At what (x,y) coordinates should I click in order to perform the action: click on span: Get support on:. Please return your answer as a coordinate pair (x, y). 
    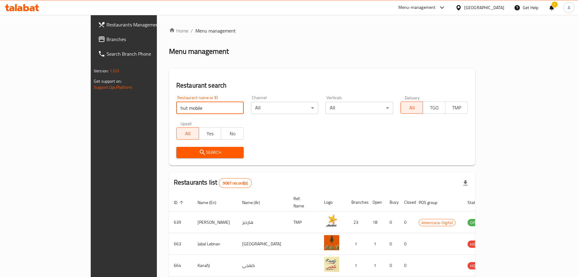
    Looking at the image, I should click on (108, 81).